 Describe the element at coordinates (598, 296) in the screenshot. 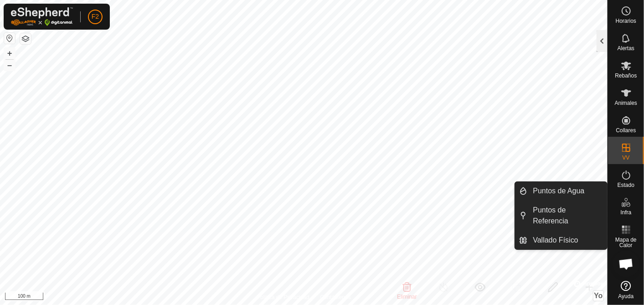

I see `button: Yo` at that location.